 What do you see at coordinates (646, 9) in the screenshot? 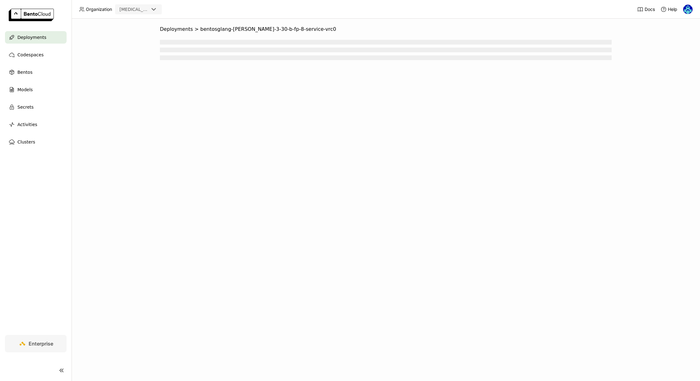
I see `a: Docs` at bounding box center [646, 9].